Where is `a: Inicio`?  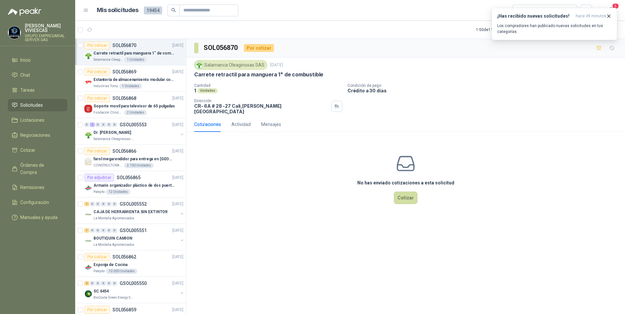
a: Inicio is located at coordinates (38, 60).